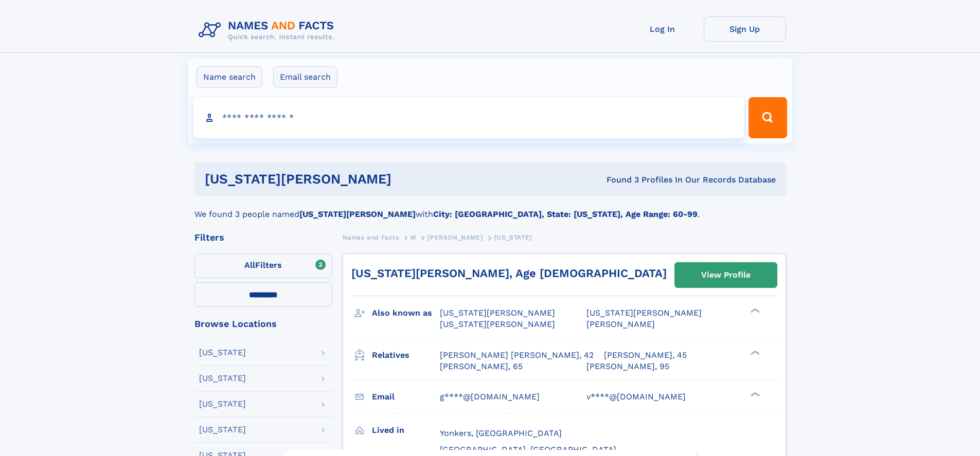 The image size is (980, 456). I want to click on h3: Relatives, so click(406, 355).